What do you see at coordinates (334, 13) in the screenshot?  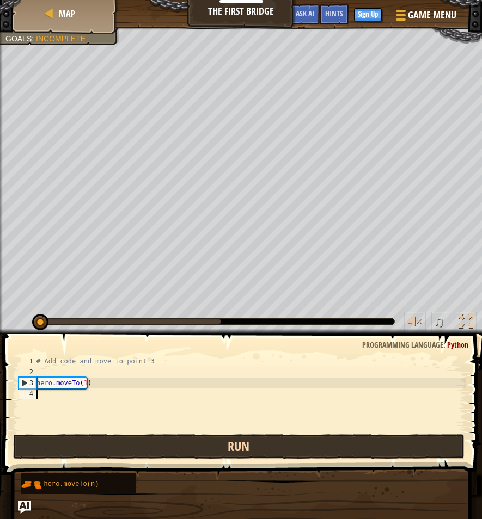 I see `span: Hints` at bounding box center [334, 13].